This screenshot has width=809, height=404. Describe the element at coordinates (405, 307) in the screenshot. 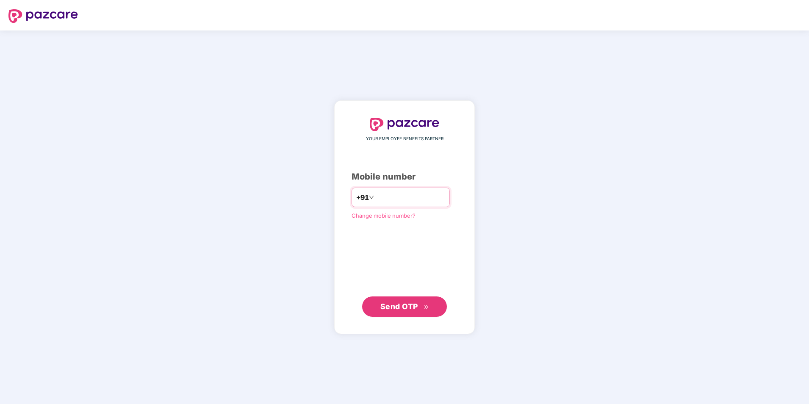

I see `button: Send OTPdouble-right` at that location.